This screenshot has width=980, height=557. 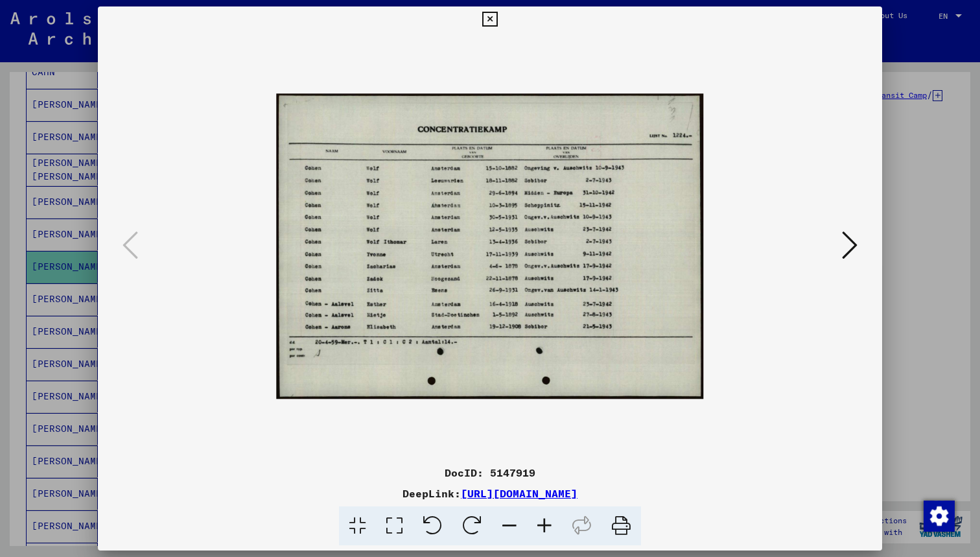 I want to click on img: Change consent, so click(x=939, y=516).